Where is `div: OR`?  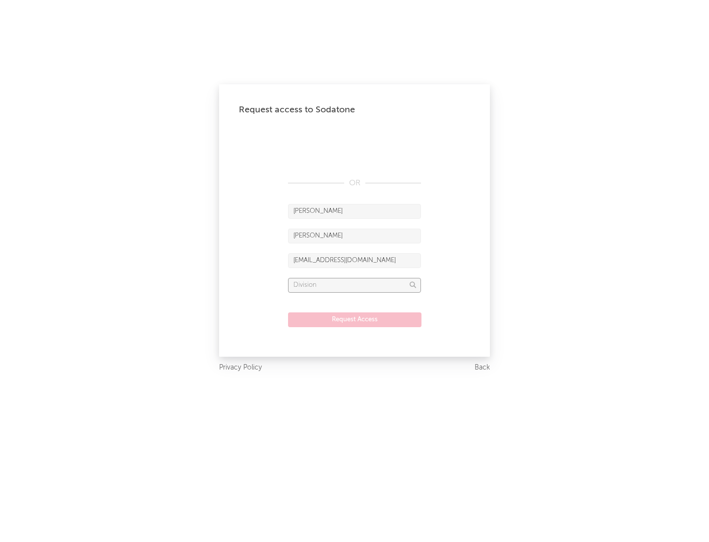
div: OR is located at coordinates (355, 183).